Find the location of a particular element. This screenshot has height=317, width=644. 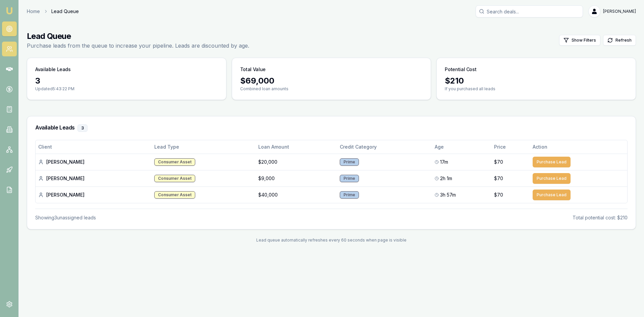

th: Loan Amount is located at coordinates (296, 147).